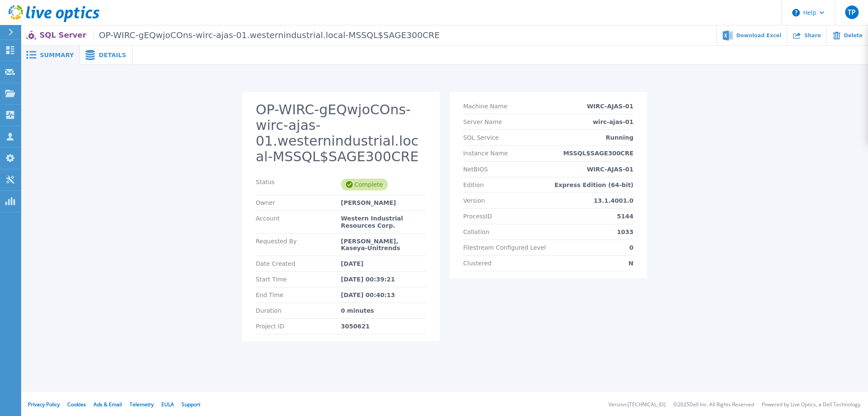 The height and width of the screenshot is (416, 868). Describe the element at coordinates (713, 405) in the screenshot. I see `li: © 2025 Dell Inc. All Rights Reserved` at that location.